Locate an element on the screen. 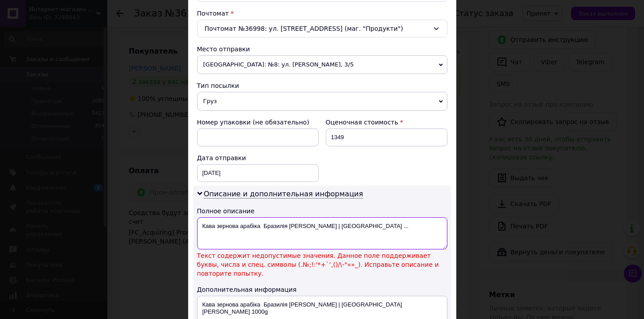 The image size is (644, 319). span: Описание и дополнительная информация is located at coordinates (283, 194).